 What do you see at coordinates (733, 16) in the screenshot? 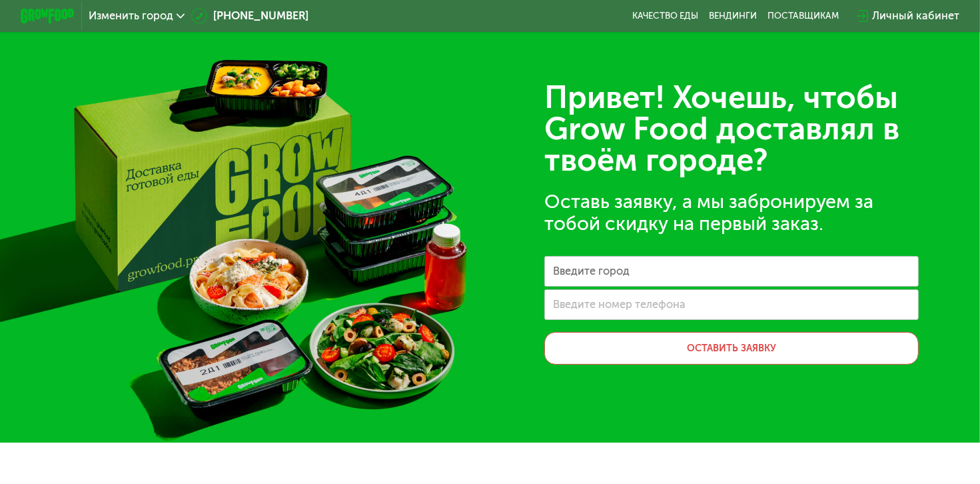
I see `a: Вендинги` at bounding box center [733, 16].